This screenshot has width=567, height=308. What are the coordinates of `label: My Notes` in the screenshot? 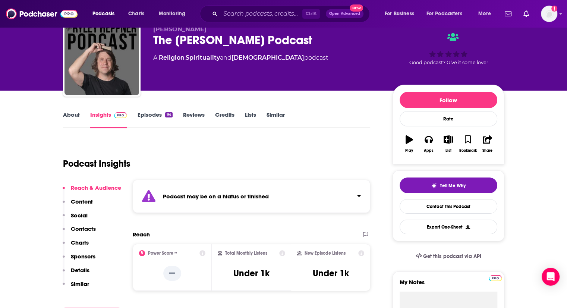 It's located at (448, 285).